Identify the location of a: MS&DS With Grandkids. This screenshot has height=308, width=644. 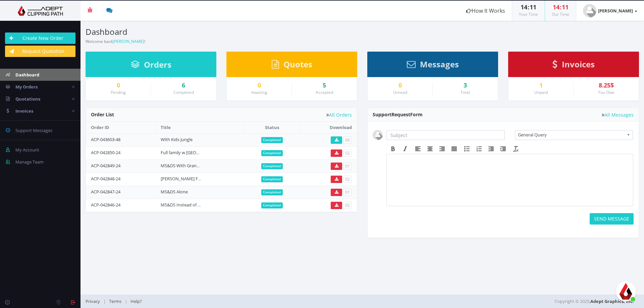
(184, 166).